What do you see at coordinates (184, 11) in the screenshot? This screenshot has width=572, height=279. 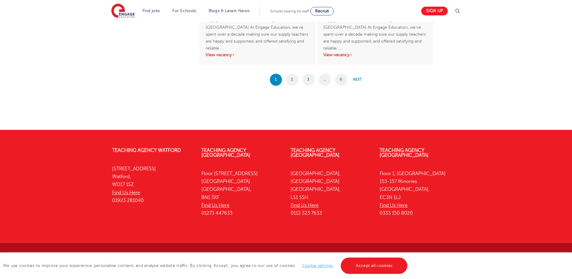 I see `a: For Schools` at bounding box center [184, 11].